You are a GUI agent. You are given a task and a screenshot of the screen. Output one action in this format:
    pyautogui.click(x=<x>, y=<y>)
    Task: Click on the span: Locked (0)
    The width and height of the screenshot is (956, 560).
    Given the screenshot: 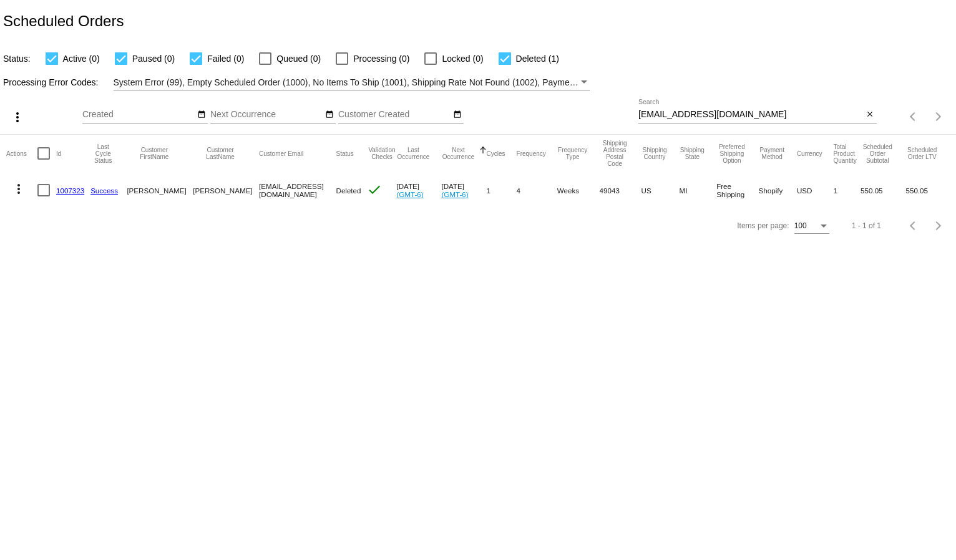 What is the action you would take?
    pyautogui.click(x=463, y=59)
    